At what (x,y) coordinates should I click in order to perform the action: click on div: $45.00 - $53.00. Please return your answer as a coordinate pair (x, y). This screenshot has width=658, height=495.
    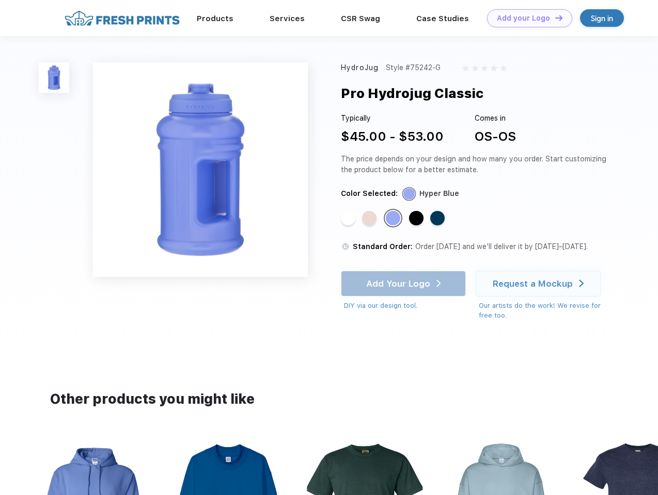
    Looking at the image, I should click on (392, 137).